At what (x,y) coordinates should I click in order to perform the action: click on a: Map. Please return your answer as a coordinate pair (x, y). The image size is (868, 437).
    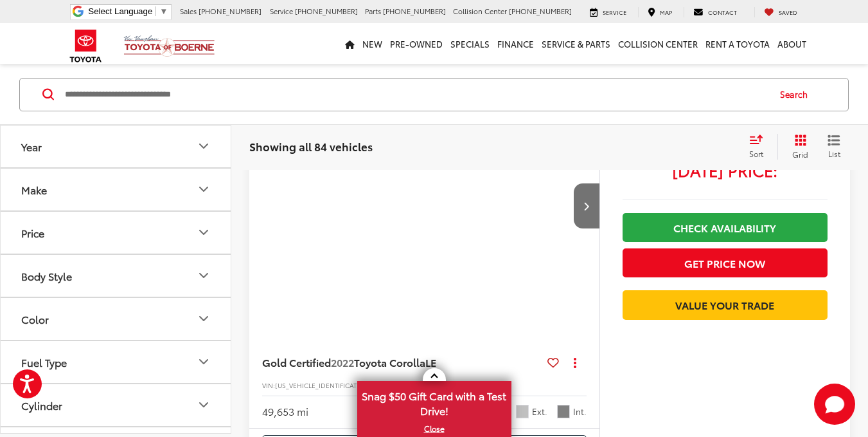
    Looking at the image, I should click on (660, 13).